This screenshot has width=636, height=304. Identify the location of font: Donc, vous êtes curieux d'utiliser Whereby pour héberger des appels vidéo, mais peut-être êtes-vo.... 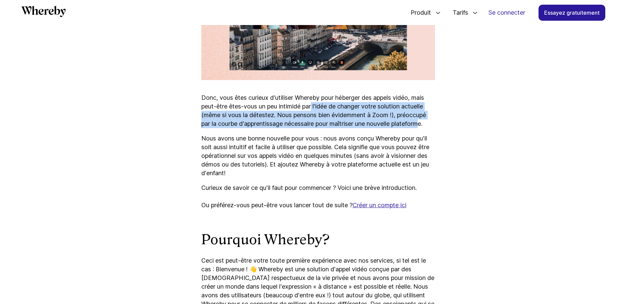
(314, 111).